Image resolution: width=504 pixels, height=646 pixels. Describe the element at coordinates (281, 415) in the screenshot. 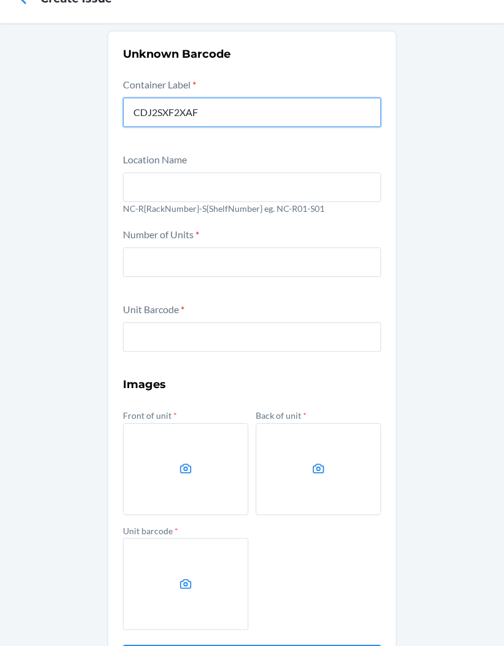

I see `label: Back of unit` at that location.